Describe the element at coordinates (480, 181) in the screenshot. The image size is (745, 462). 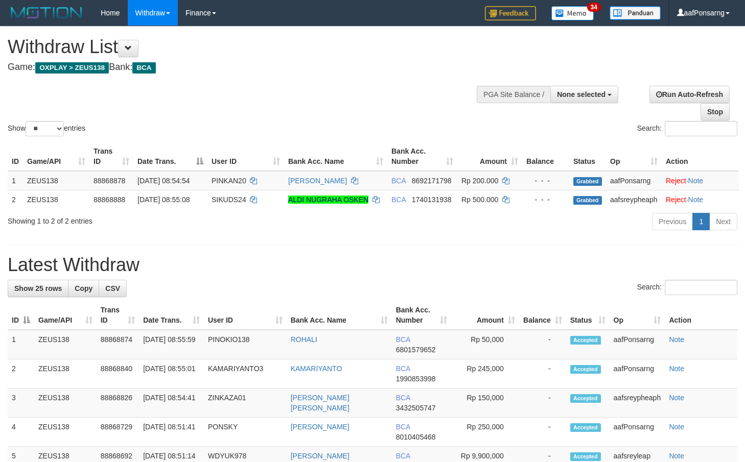
I see `span: Rp 200.000` at that location.